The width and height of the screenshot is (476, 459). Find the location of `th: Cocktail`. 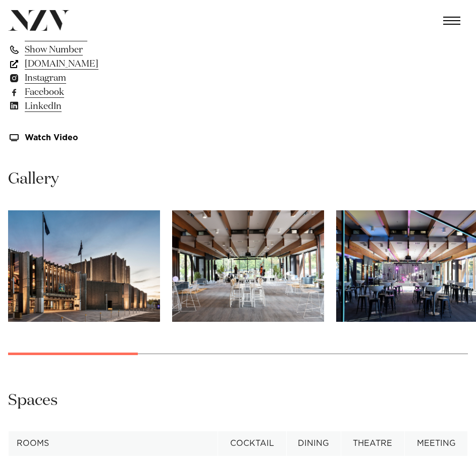

th: Cocktail is located at coordinates (251, 444).